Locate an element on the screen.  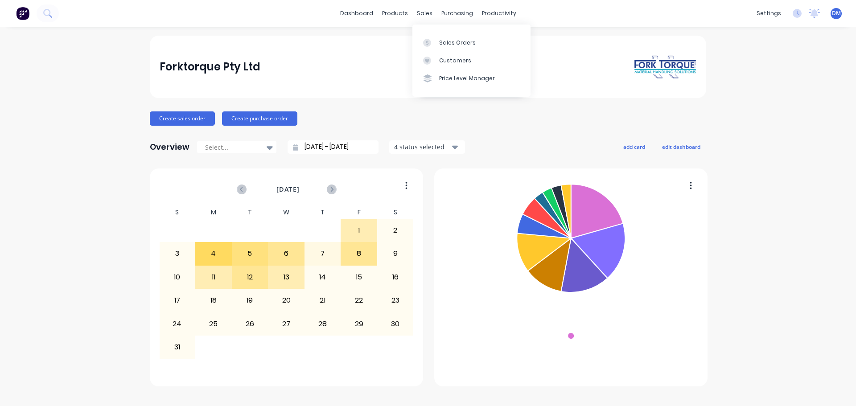
div: 13 is located at coordinates (286, 277).